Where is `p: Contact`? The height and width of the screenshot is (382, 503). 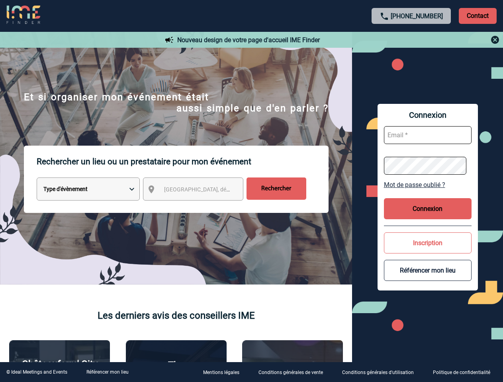
p: Contact is located at coordinates (478, 16).